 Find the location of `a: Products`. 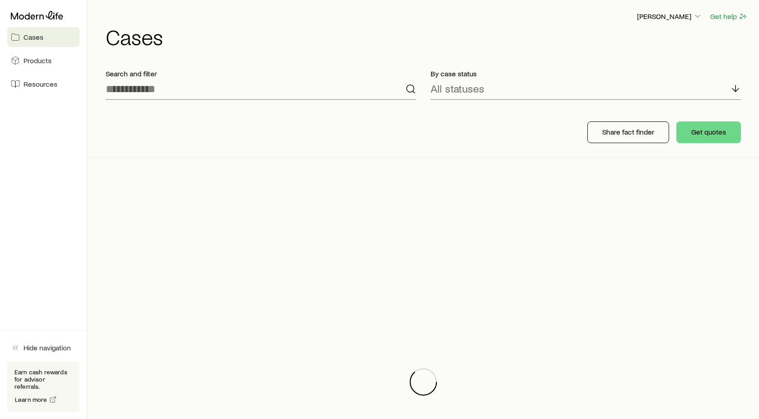

a: Products is located at coordinates (43, 61).